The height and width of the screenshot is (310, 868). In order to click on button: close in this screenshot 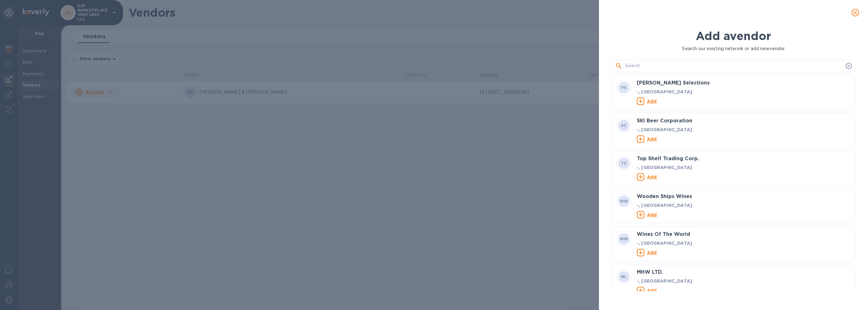, I will do `click(855, 13)`.